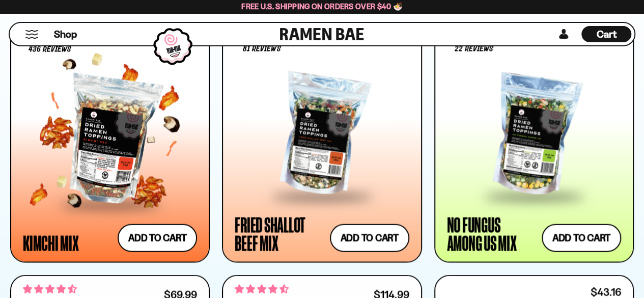 The width and height of the screenshot is (644, 298). What do you see at coordinates (321, 142) in the screenshot?
I see `a: 4.83 stars 81 reviews $31.99 Fried Shallot Beef Mix Add to cart` at bounding box center [321, 142].